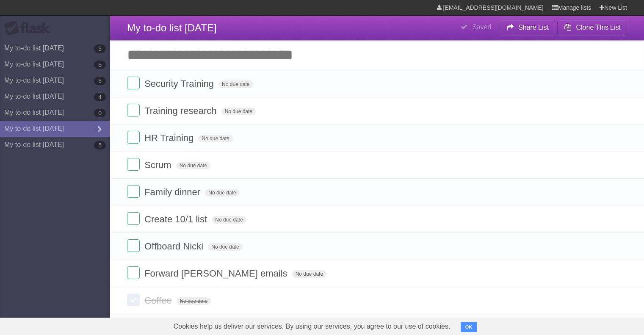 This screenshot has height=335, width=644. I want to click on span: Create 10/1 list, so click(177, 219).